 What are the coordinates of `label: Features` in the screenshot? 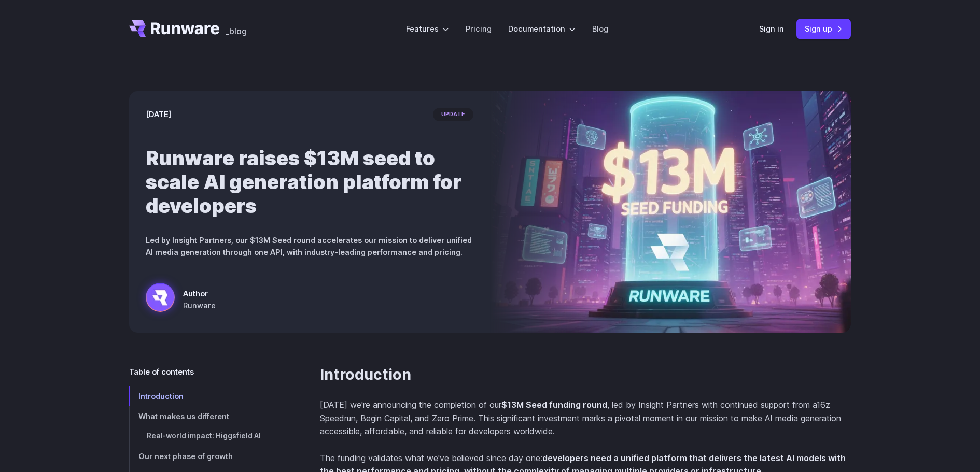 It's located at (427, 28).